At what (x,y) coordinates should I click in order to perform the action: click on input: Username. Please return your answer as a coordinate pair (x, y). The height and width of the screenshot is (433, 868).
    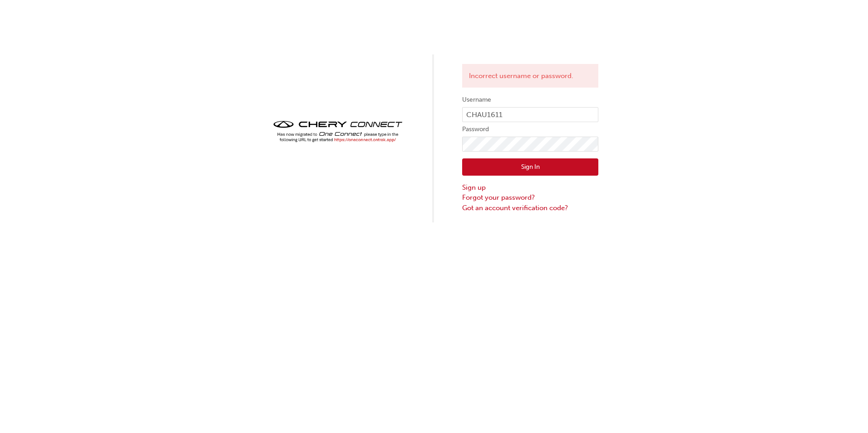
    Looking at the image, I should click on (530, 115).